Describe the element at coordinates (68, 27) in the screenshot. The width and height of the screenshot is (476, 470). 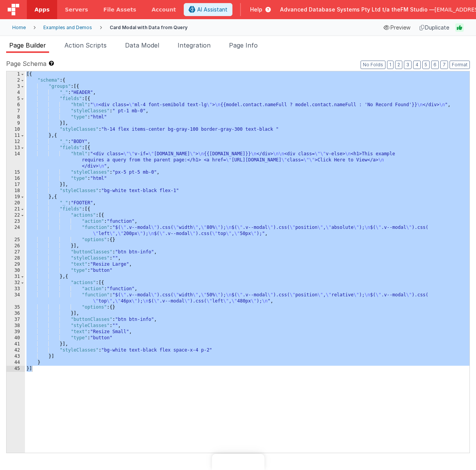
I see `div: Examples and Demos` at that location.